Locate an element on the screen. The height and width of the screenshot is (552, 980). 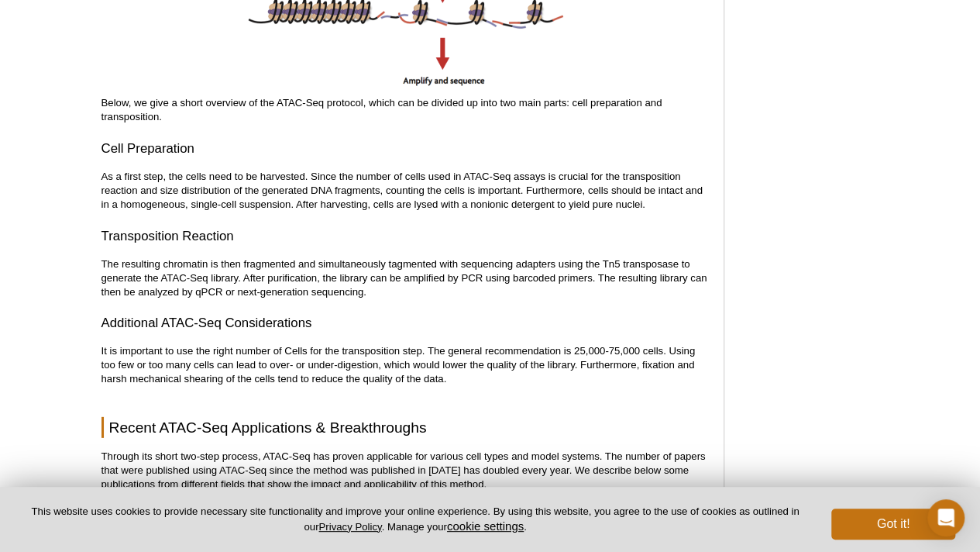
div: Open Intercom Messenger is located at coordinates (946, 517).